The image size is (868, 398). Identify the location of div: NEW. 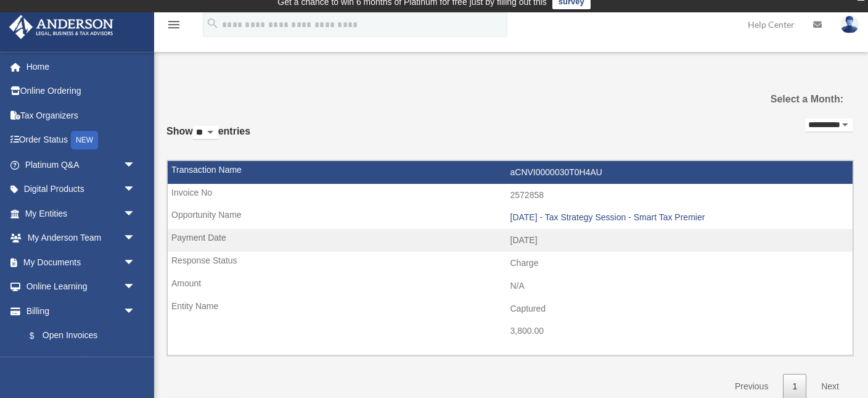
(85, 140).